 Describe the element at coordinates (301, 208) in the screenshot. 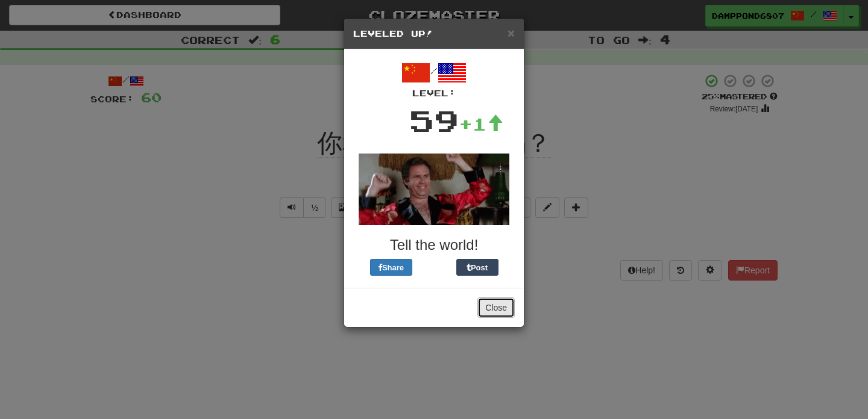

I see `div: Text-to-speech controls` at that location.